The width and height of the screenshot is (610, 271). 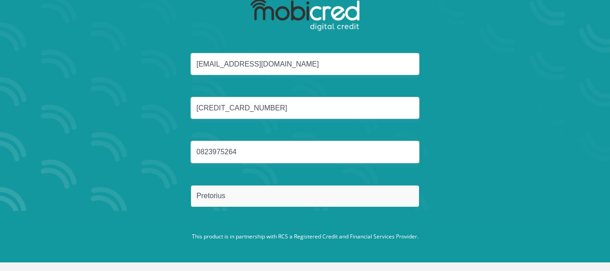 What do you see at coordinates (305, 236) in the screenshot?
I see `p: This product is in partnership with RCS a Registered Credit and Financial Services Provider.` at bounding box center [305, 236].